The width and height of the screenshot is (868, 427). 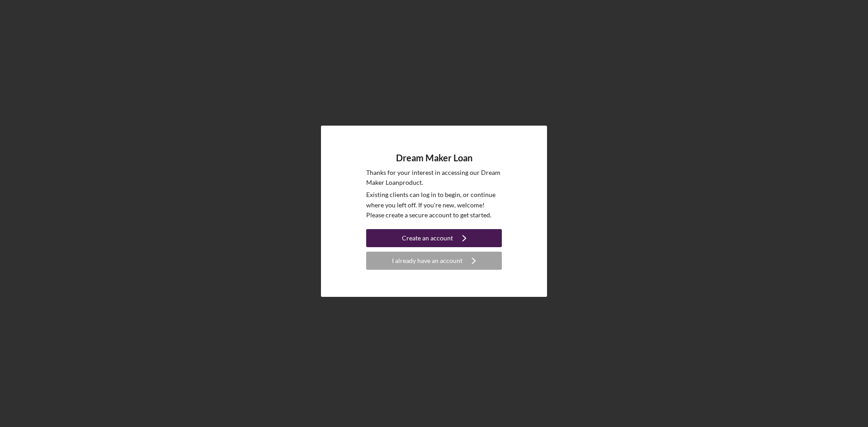 What do you see at coordinates (427, 261) in the screenshot?
I see `div: I already have an account` at bounding box center [427, 261].